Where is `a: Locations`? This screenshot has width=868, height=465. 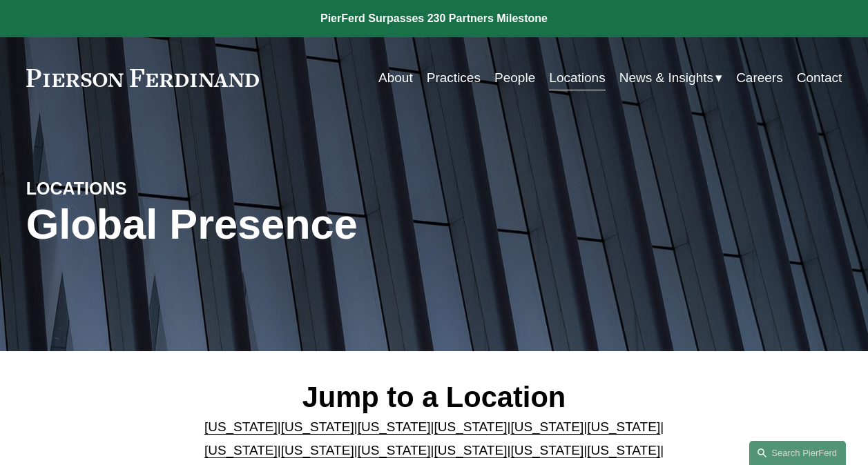 a: Locations is located at coordinates (577, 78).